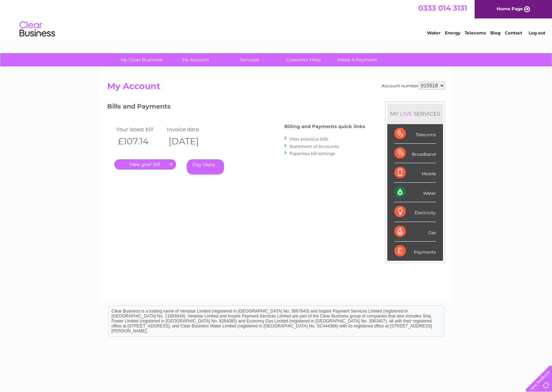 The width and height of the screenshot is (552, 392). I want to click on a: 0333 014 3131, so click(443, 8).